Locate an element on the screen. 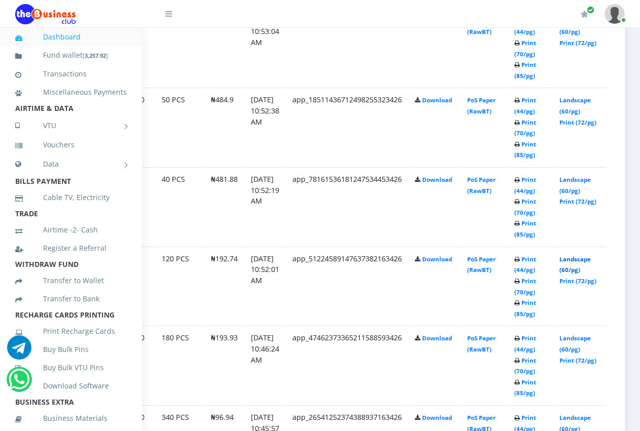  td: app_23623511518624187443426 is located at coordinates (347, 48).